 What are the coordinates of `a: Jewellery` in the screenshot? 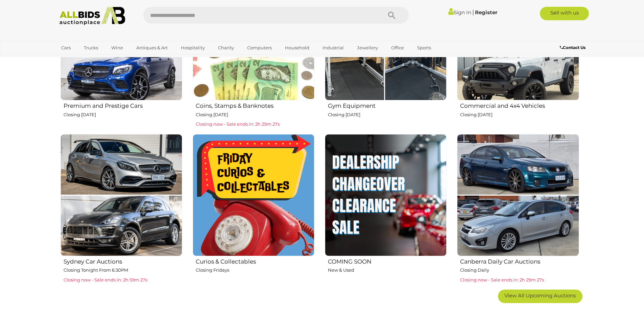 It's located at (368, 47).